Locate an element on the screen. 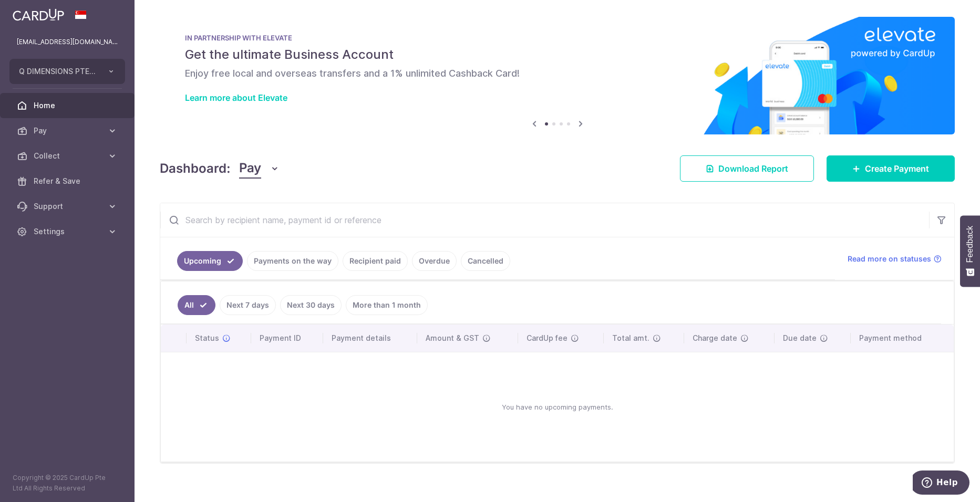 Image resolution: width=980 pixels, height=502 pixels. th: Payment ID is located at coordinates (287, 339).